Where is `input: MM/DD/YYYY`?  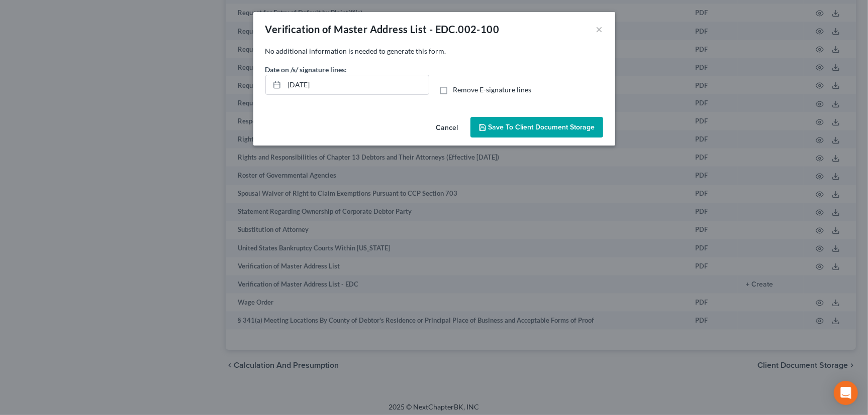 input: MM/DD/YYYY is located at coordinates (356, 85).